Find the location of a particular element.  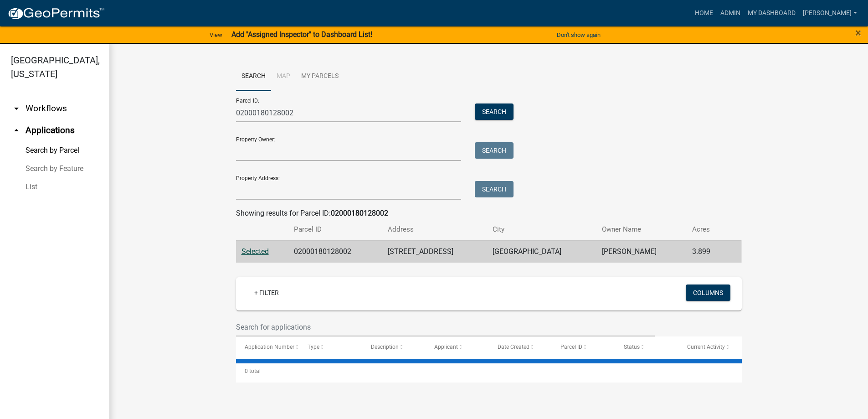

datatable-header-cell: Parcel ID is located at coordinates (583, 347).